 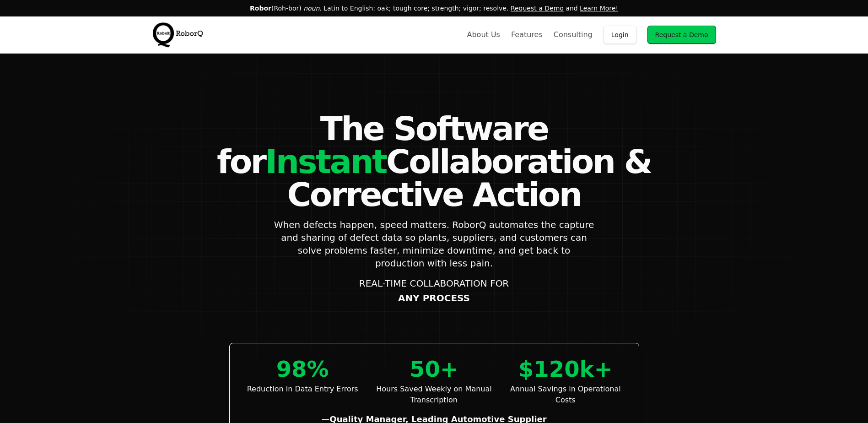 What do you see at coordinates (434, 283) in the screenshot?
I see `span: REAL-TIME COLLABORATION FOR` at bounding box center [434, 283].